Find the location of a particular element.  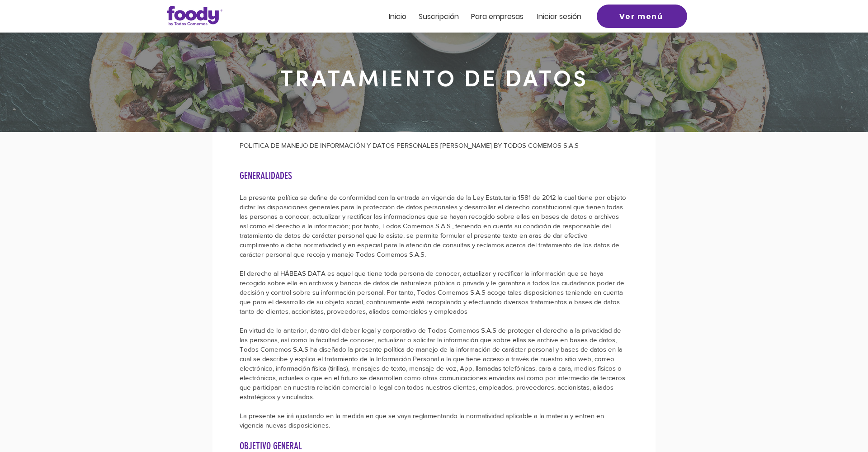

p: La presente se irá ajustando en la medida en que se vaya reglamentando la normatividad aplicable ... is located at coordinates (434, 420).